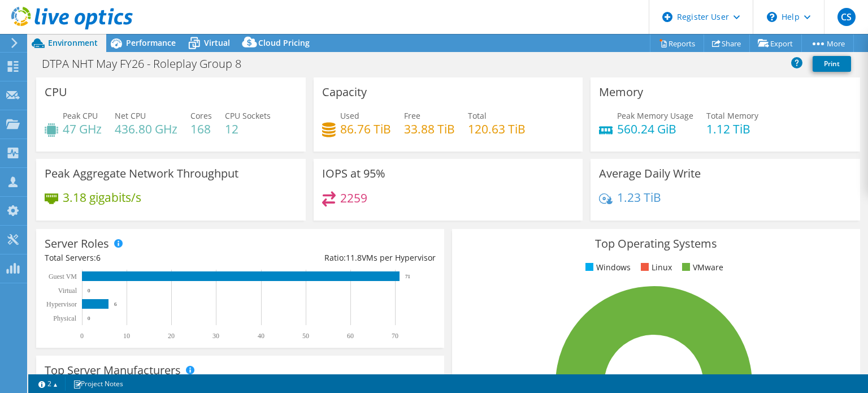 This screenshot has height=393, width=868. I want to click on text: Hypervisor, so click(61, 304).